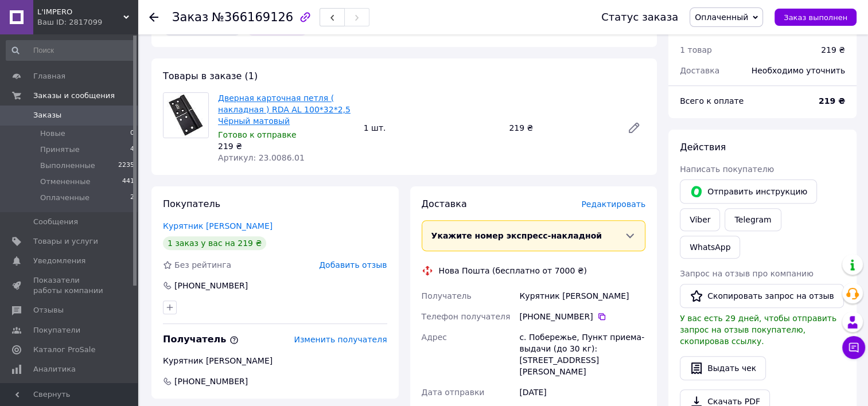 The height and width of the screenshot is (406, 868). Describe the element at coordinates (68, 166) in the screenshot. I see `span: Выполненные` at that location.